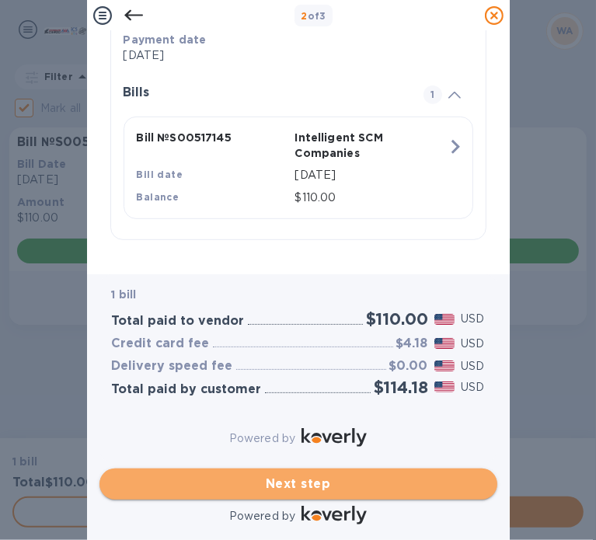 This screenshot has height=540, width=596. Describe the element at coordinates (298, 484) in the screenshot. I see `span: Next step` at that location.